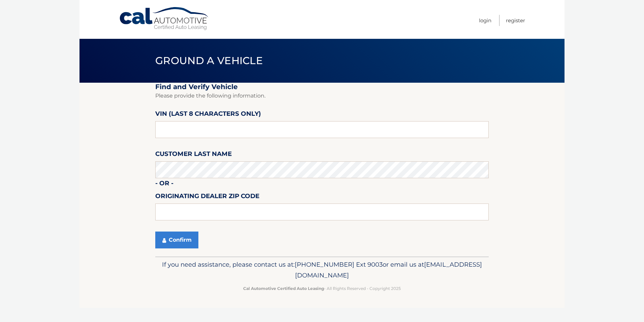  Describe the element at coordinates (177, 240) in the screenshot. I see `button: Confirm` at that location.